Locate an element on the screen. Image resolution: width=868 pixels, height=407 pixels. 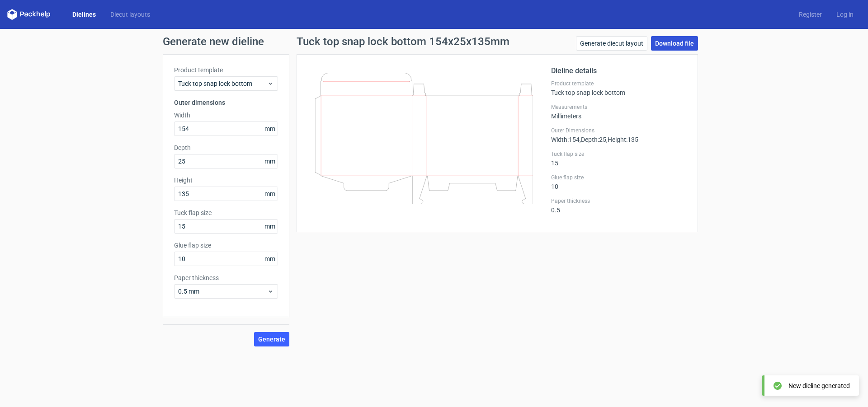
div: Tuck top snap lock bottom is located at coordinates (619, 88).